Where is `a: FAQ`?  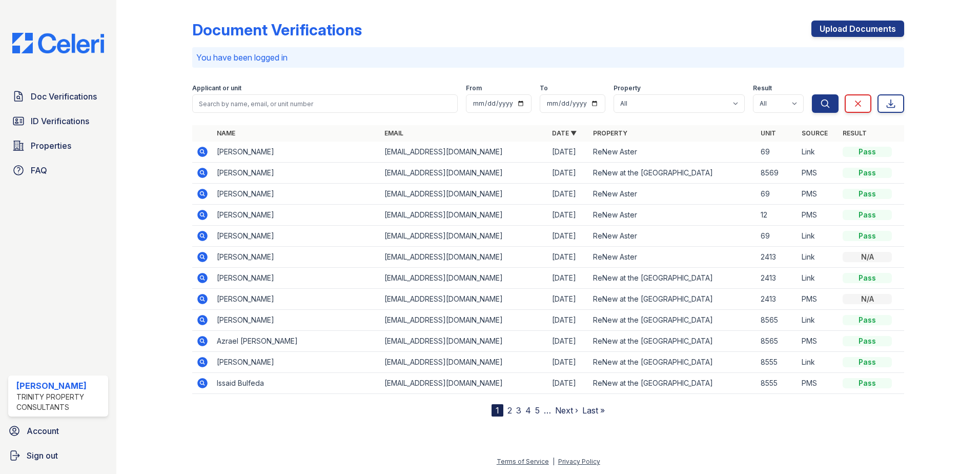
a: FAQ is located at coordinates (58, 170).